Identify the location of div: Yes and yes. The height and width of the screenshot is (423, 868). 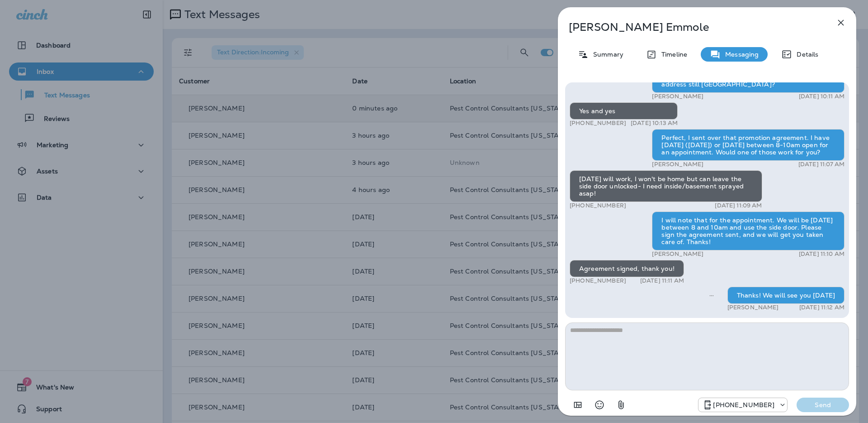
(624, 110).